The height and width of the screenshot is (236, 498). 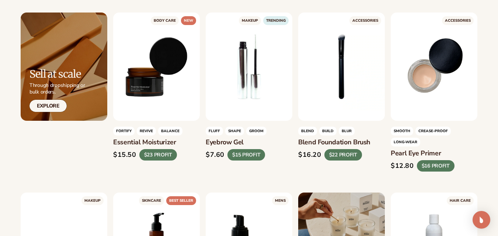 What do you see at coordinates (434, 154) in the screenshot?
I see `h3: Pearl eye primer` at bounding box center [434, 154].